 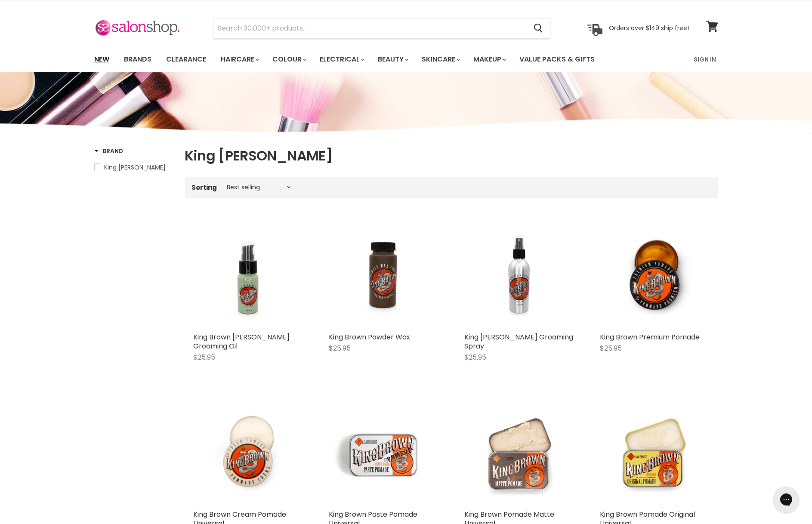 What do you see at coordinates (383, 451) in the screenshot?
I see `a: King Brown Paste Pomade Universal` at bounding box center [383, 451].